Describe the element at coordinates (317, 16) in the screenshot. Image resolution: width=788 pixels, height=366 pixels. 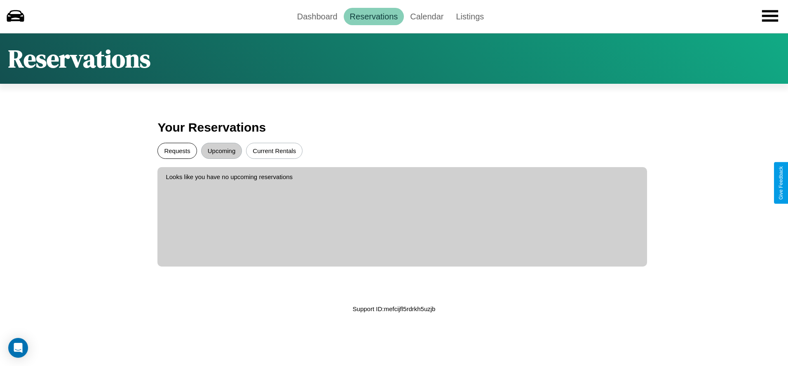
I see `a: Dashboard` at that location.